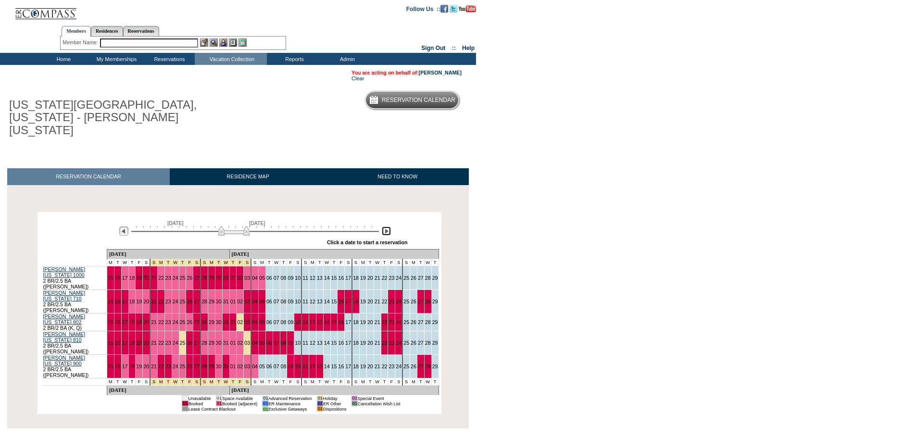  I want to click on td: Follow Us ::, so click(423, 9).